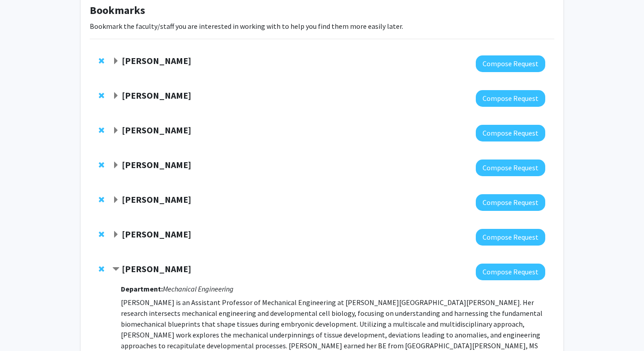 This screenshot has width=644, height=351. I want to click on button: Compose Request to Fenan Rassu, so click(510, 203).